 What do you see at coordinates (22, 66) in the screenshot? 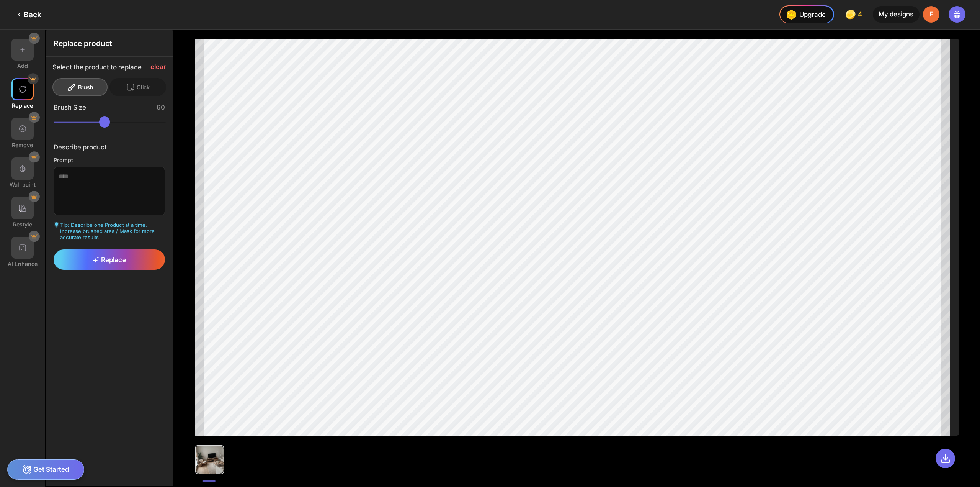
I see `div: Add` at bounding box center [22, 66].